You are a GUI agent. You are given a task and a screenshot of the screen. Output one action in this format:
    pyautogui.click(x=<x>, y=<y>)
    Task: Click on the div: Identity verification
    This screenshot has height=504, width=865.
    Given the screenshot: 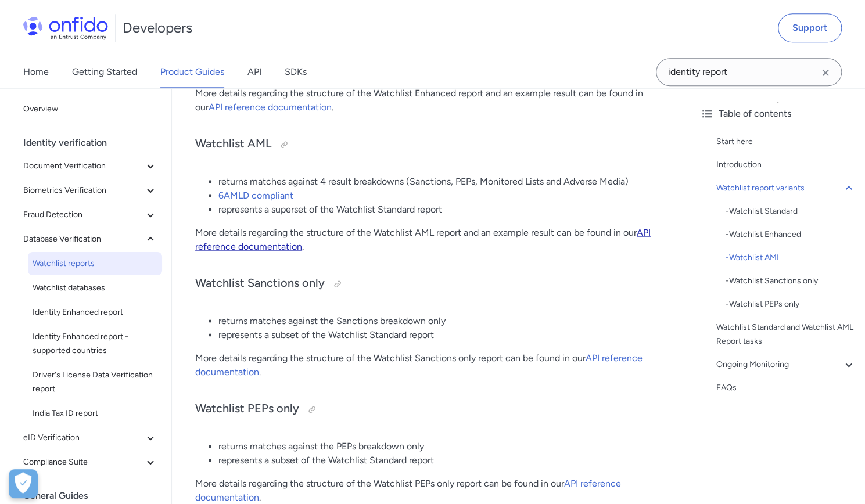 What is the action you would take?
    pyautogui.click(x=95, y=143)
    